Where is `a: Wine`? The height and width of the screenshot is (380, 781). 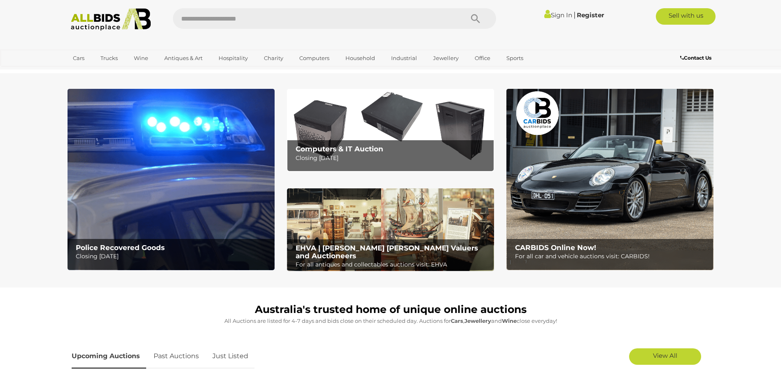 a: Wine is located at coordinates (141, 58).